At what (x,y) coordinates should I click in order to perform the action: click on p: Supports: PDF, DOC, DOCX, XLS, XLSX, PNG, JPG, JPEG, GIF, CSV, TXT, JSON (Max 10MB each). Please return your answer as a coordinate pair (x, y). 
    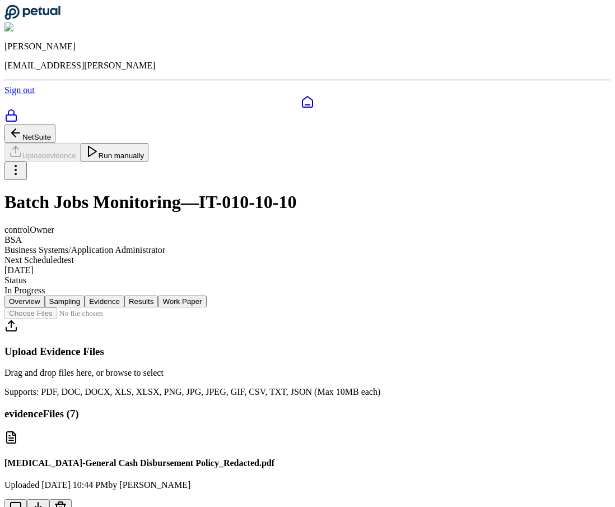
    Looking at the image, I should click on (308, 392).